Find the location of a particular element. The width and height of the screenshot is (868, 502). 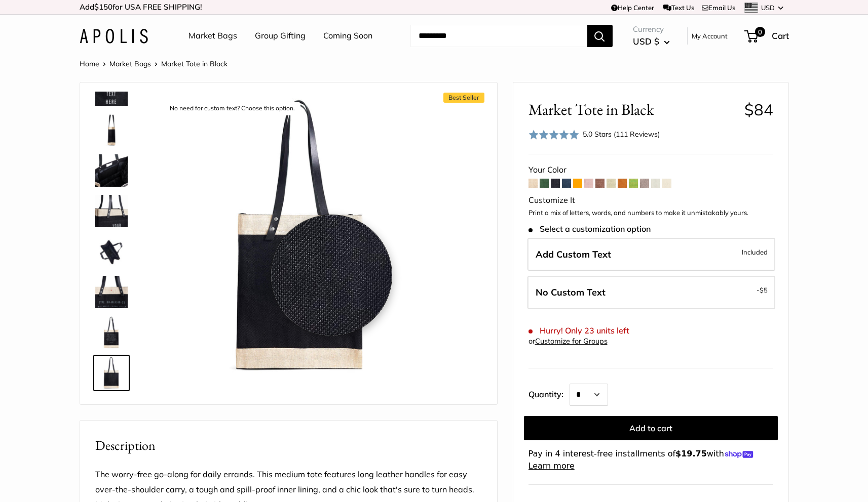

p: Print a mix of letters, words, and numbers to make it unmistakably yours. is located at coordinates (651, 213).